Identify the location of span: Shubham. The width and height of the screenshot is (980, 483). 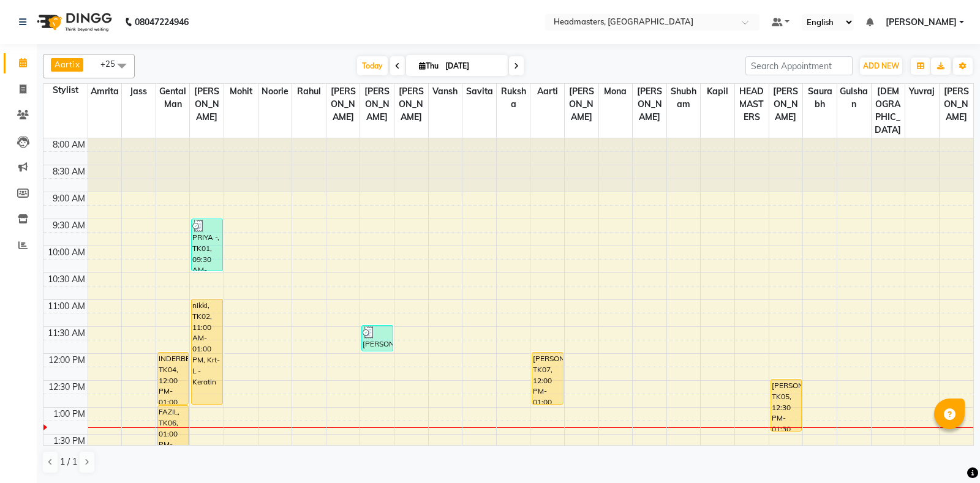
(683, 98).